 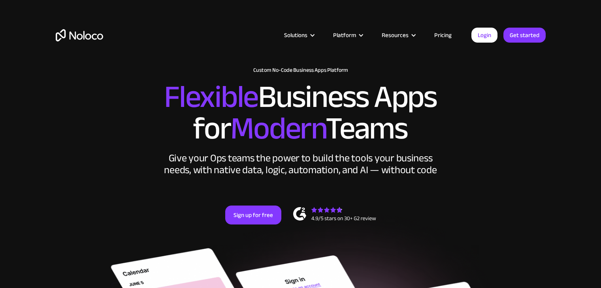 What do you see at coordinates (301, 164) in the screenshot?
I see `div: Give your Ops teams the power to build the tools your business needs, with native data, logic, au...` at bounding box center [301, 164].